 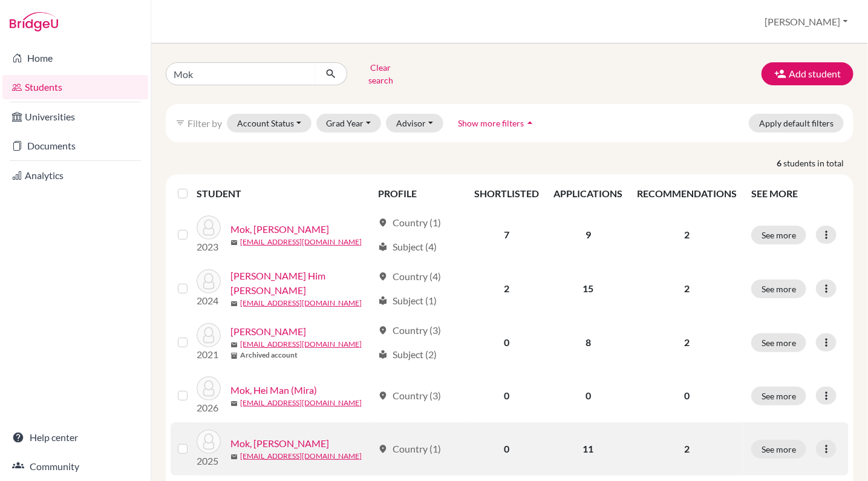 What do you see at coordinates (506, 289) in the screenshot?
I see `td: 2` at bounding box center [506, 289].